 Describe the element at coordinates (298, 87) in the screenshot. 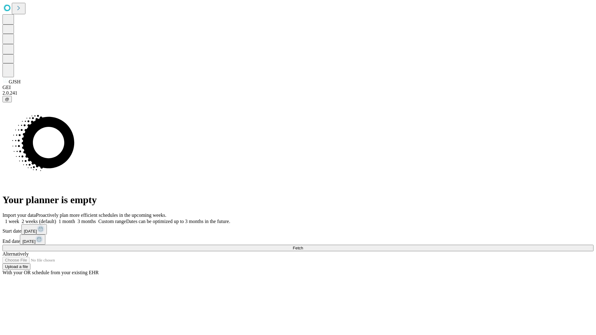

I see `div: GEI` at that location.